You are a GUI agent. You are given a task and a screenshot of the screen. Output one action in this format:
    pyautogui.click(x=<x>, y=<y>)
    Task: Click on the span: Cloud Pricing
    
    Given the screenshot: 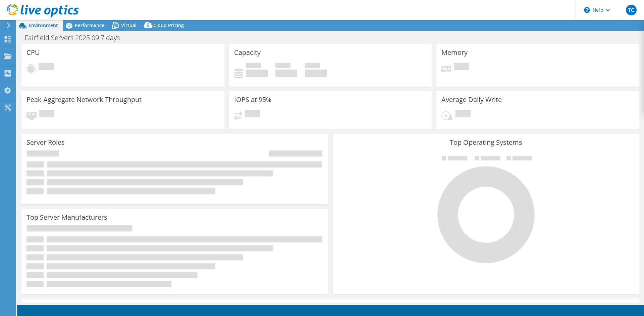 What is the action you would take?
    pyautogui.click(x=168, y=25)
    